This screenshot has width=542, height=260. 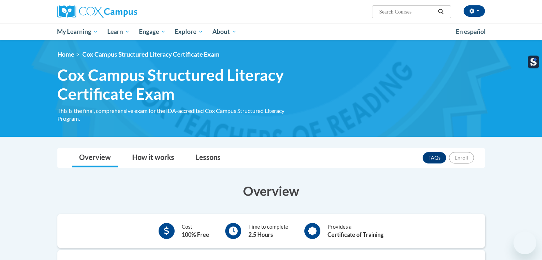 What do you see at coordinates (269, 231) in the screenshot?
I see `div: Time to complete` at bounding box center [269, 231].